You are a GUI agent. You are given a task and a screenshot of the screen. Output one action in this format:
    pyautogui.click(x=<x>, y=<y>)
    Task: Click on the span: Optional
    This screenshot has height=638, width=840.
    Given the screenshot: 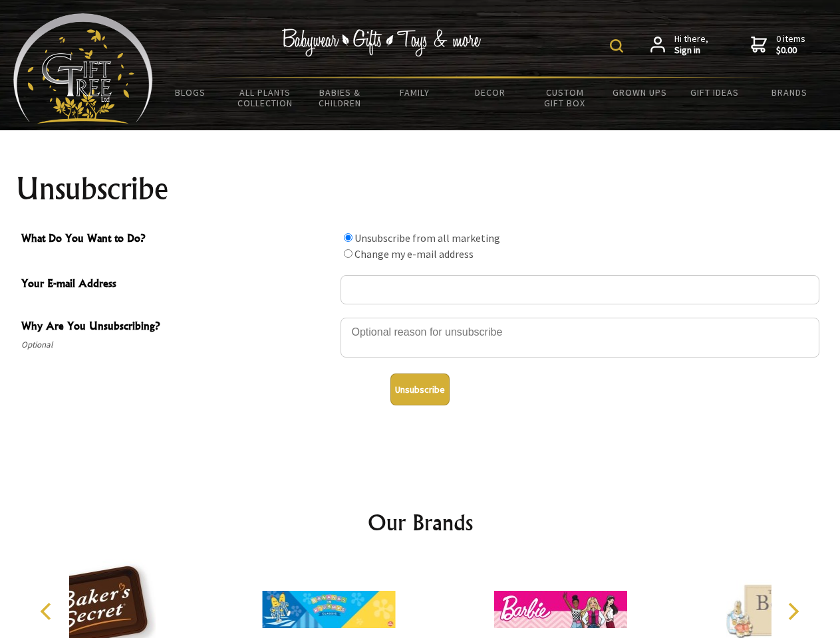 What is the action you would take?
    pyautogui.click(x=178, y=345)
    